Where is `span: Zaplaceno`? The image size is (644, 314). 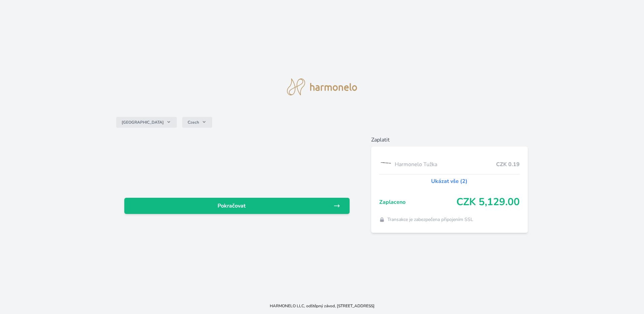 span: Zaplaceno is located at coordinates (417, 202).